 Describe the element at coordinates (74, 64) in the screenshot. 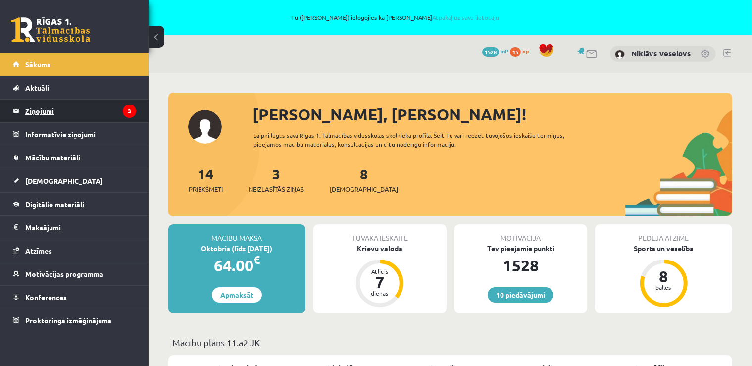

I see `a: Sākums` at that location.